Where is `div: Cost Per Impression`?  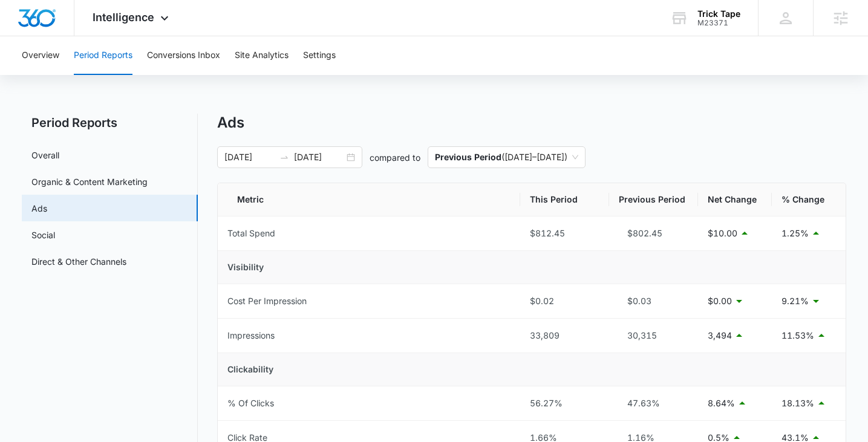
div: Cost Per Impression is located at coordinates (267, 301).